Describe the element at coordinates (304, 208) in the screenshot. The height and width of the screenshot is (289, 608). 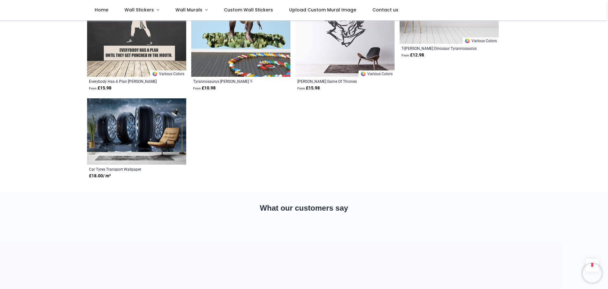
I see `h2: What our customers say` at that location.